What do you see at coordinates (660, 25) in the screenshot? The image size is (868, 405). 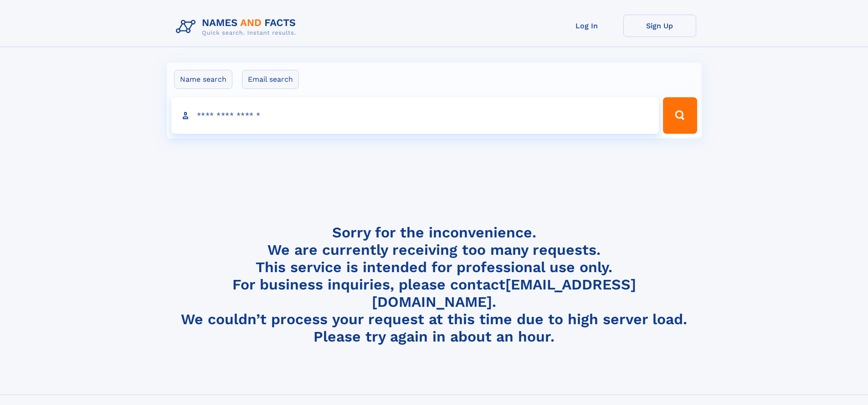 I see `a: Sign Up` at bounding box center [660, 25].